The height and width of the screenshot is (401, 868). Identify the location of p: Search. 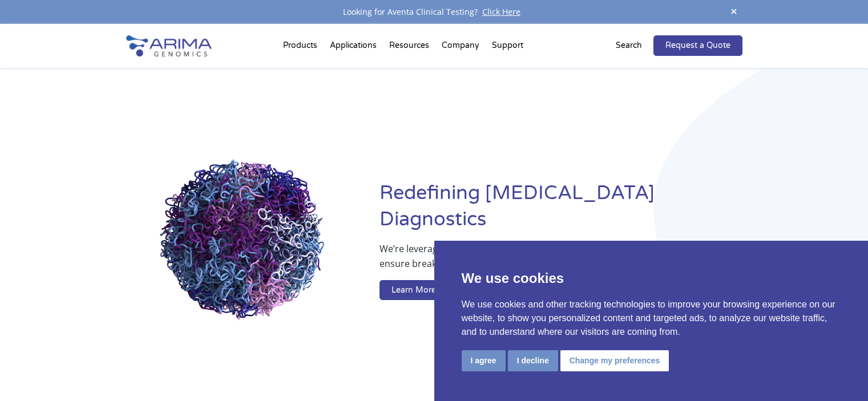
(629, 46).